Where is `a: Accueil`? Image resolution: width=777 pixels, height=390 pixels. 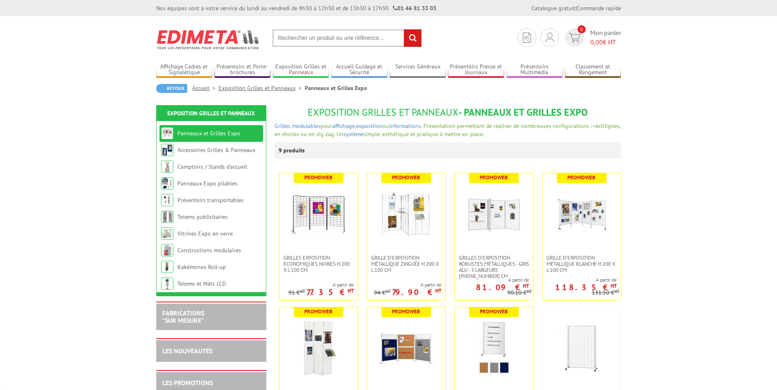
a: Accueil is located at coordinates (205, 88).